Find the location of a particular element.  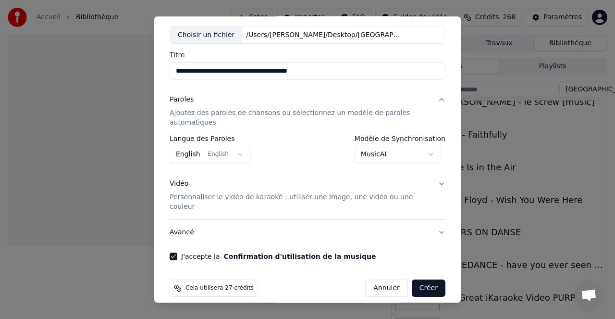

div: ParolesAjoutez des paroles de chansons ou sélectionnez un modèle de paroles automatiques is located at coordinates (308, 153).